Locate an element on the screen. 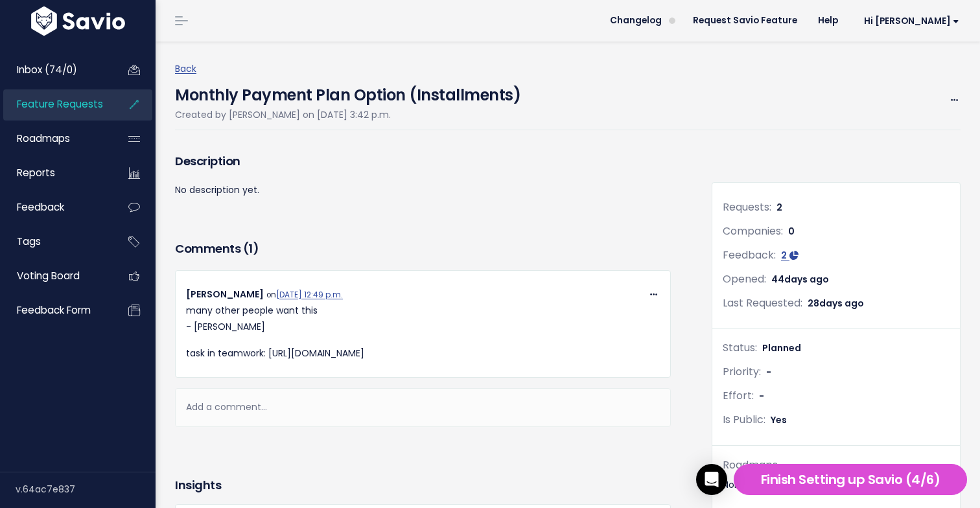 The height and width of the screenshot is (508, 980). p: No description yet. is located at coordinates (423, 190).